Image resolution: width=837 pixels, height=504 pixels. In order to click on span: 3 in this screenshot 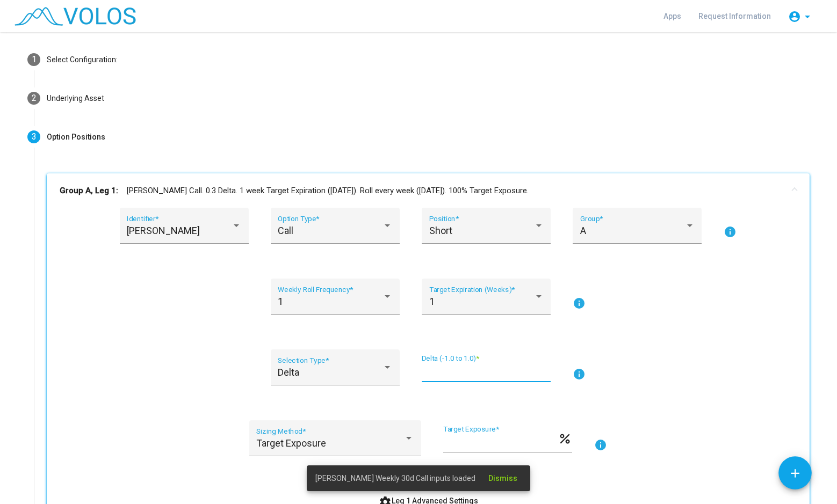, I will do `click(34, 136)`.